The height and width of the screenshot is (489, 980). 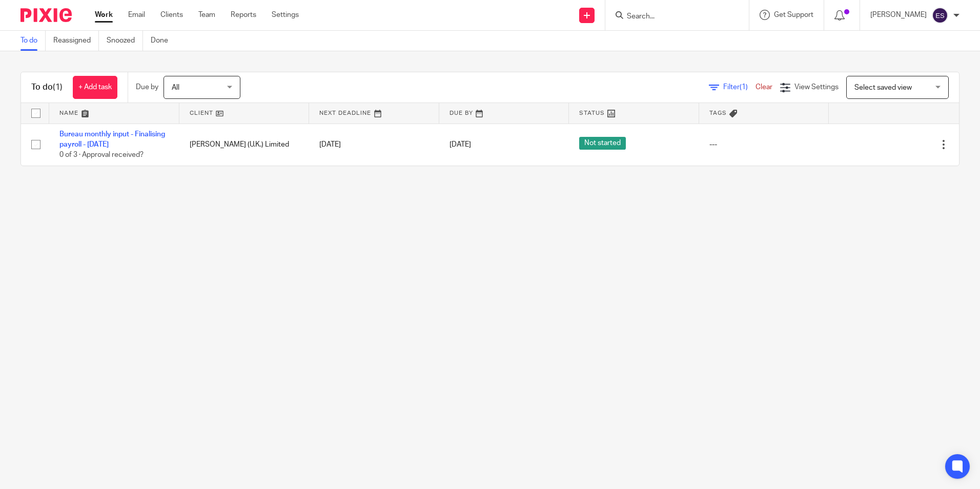 I want to click on a: Reports, so click(x=243, y=15).